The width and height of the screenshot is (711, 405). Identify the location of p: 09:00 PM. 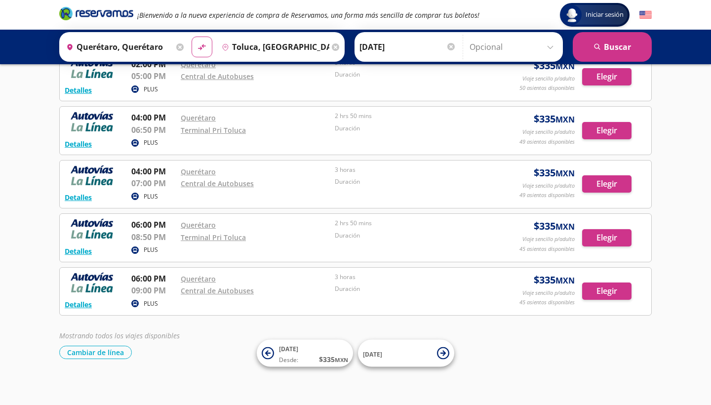
(154, 290).